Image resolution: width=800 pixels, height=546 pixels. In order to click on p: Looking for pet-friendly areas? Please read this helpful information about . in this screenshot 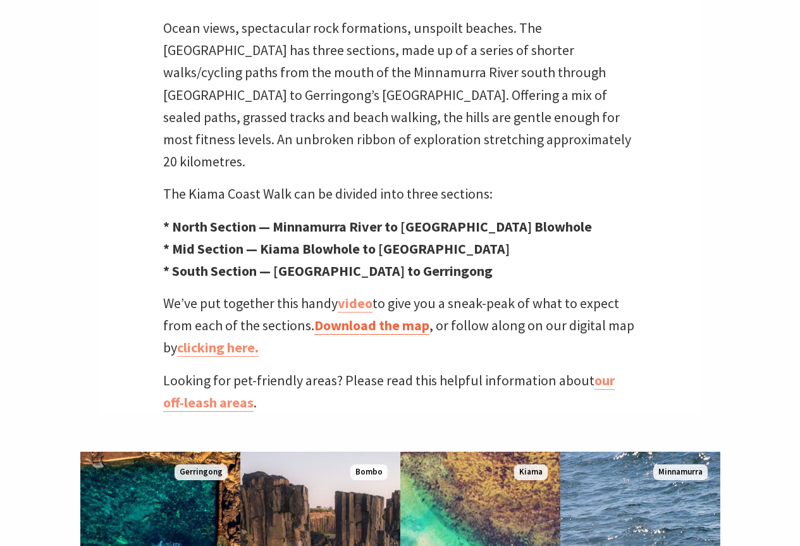, I will do `click(401, 392)`.